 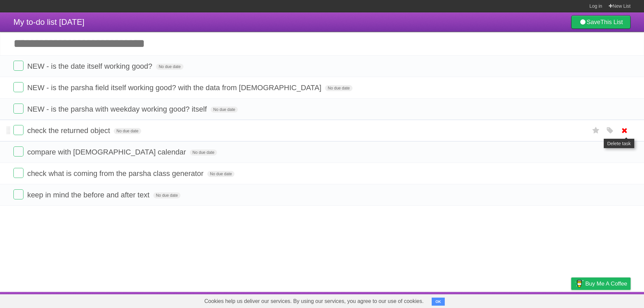 What do you see at coordinates (89, 195) in the screenshot?
I see `span: keep in mind the before and after text` at bounding box center [89, 195].